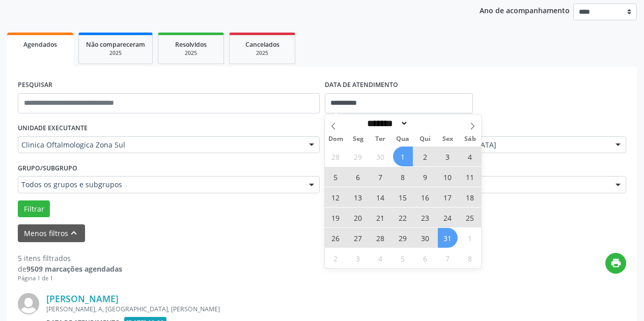 Image resolution: width=644 pixels, height=321 pixels. Describe the element at coordinates (116, 44) in the screenshot. I see `span: Não compareceram` at that location.